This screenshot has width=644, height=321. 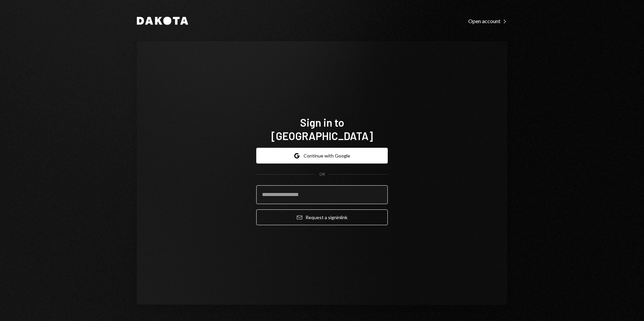 What do you see at coordinates (322, 217) in the screenshot?
I see `button: Request a signinlink` at bounding box center [322, 217].